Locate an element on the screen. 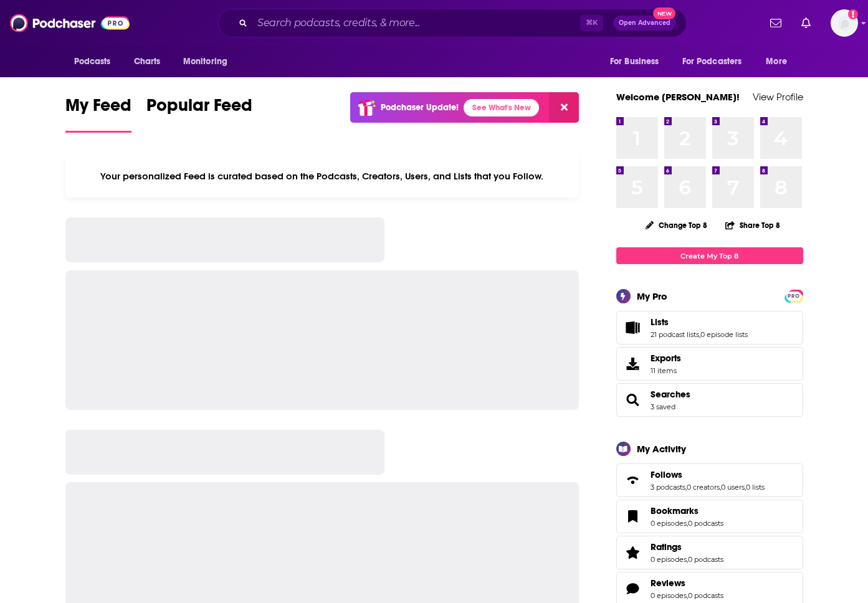  span: 11 items is located at coordinates (666, 371).